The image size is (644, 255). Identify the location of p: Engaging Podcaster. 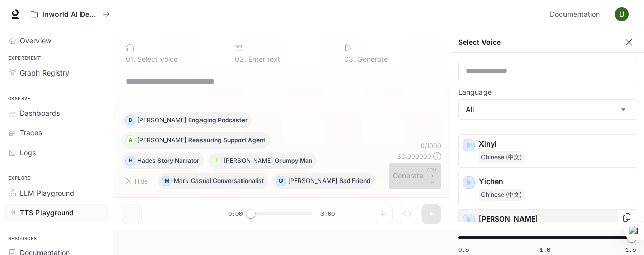
(218, 120).